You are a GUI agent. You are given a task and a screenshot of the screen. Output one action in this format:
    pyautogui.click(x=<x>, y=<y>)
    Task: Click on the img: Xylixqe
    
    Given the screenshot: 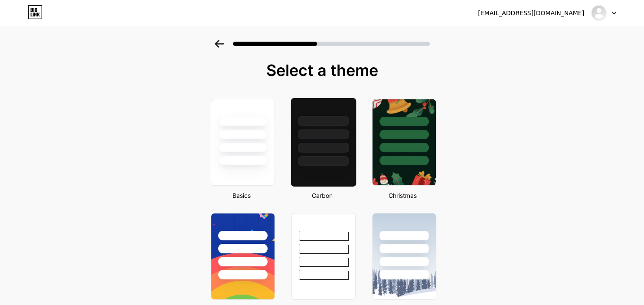 What is the action you would take?
    pyautogui.click(x=599, y=13)
    